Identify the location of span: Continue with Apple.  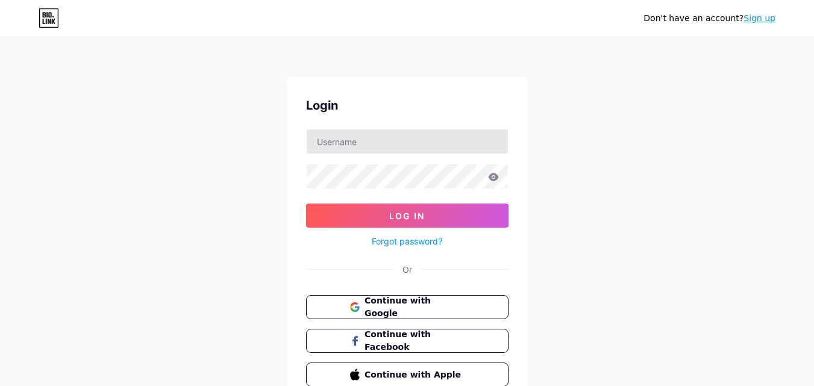
(414, 375).